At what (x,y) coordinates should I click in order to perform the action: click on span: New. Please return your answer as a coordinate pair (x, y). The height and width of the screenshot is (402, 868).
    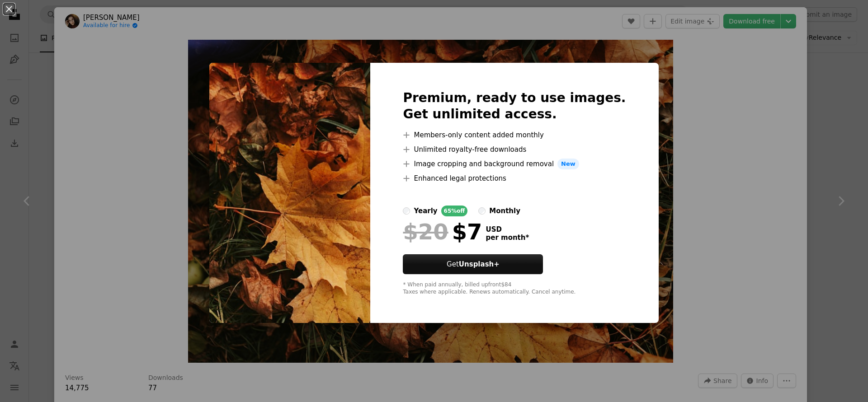
    Looking at the image, I should click on (568, 164).